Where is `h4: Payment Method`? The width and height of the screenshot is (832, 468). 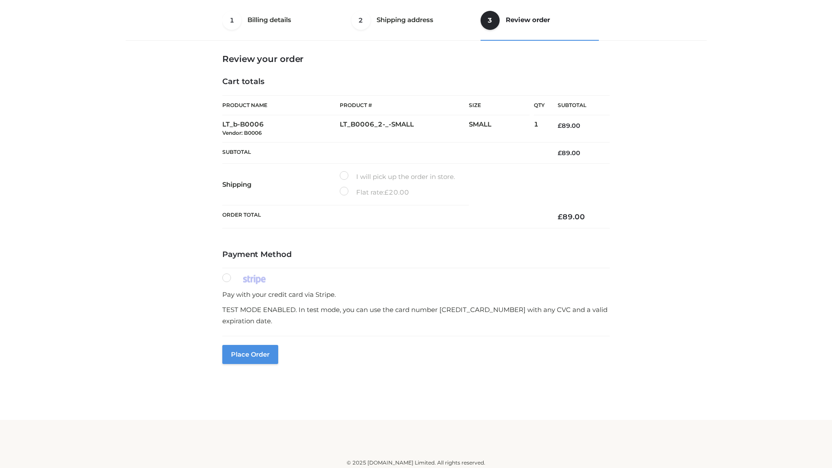 h4: Payment Method is located at coordinates (416, 255).